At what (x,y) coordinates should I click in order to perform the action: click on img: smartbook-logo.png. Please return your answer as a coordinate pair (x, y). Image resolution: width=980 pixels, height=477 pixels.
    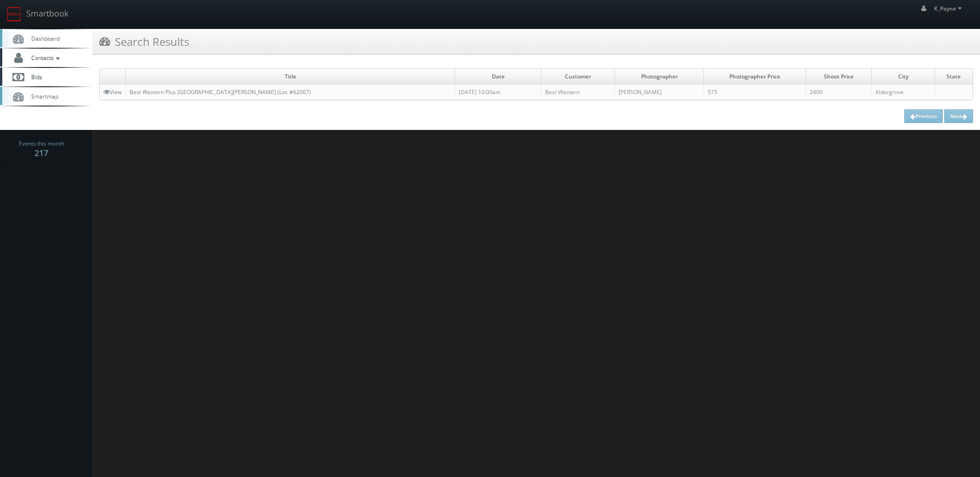
    Looking at the image, I should click on (14, 14).